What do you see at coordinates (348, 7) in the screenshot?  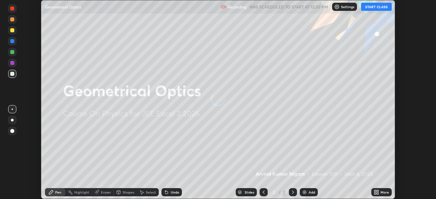 I see `p: Settings` at bounding box center [348, 7].